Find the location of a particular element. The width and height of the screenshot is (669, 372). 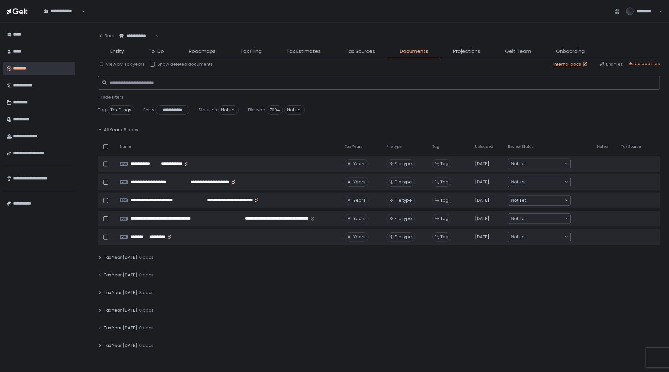

button: Upload files is located at coordinates (644, 64).